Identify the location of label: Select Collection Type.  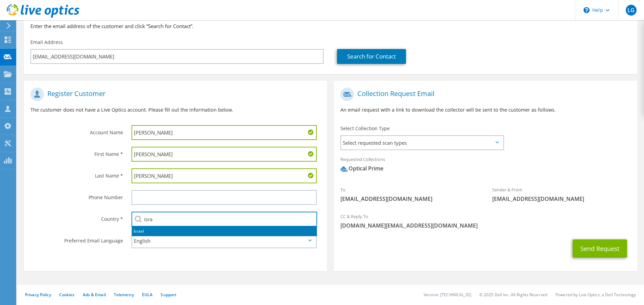
(365, 128).